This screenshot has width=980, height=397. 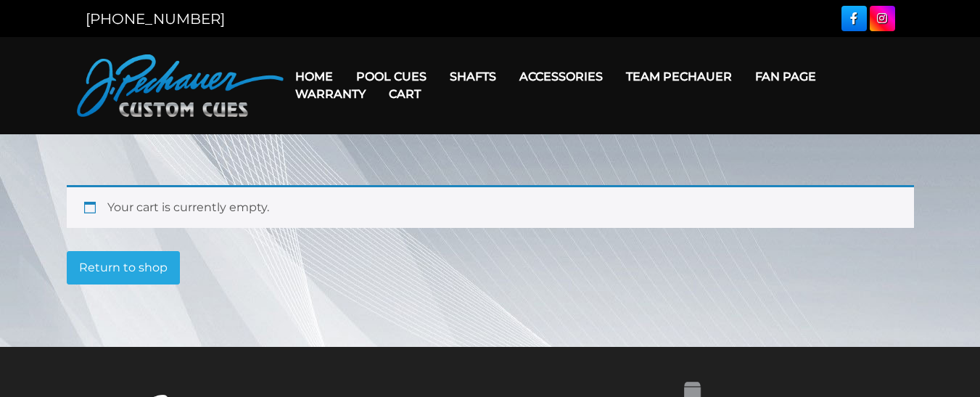 I want to click on a: Home, so click(x=314, y=76).